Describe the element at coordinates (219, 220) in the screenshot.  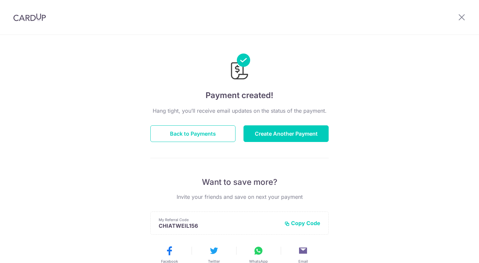
I see `p: My Referral Code` at that location.